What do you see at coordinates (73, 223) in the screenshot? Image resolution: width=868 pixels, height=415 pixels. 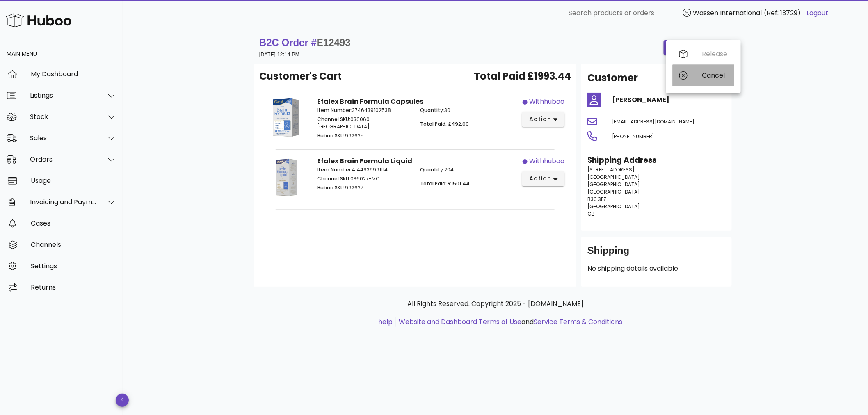 I see `div: Cases` at bounding box center [73, 223].